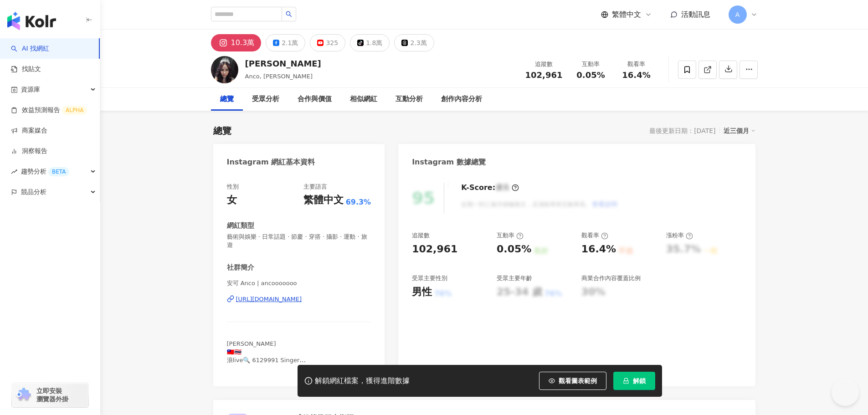  What do you see at coordinates (240, 225) in the screenshot?
I see `div: 網紅類型` at bounding box center [240, 225].